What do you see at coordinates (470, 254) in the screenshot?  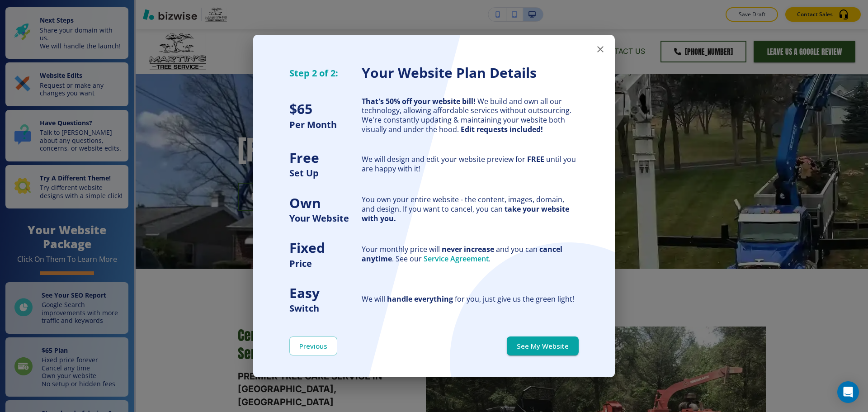 I see `div: Your monthly price will and you can . See our .` at bounding box center [470, 254].